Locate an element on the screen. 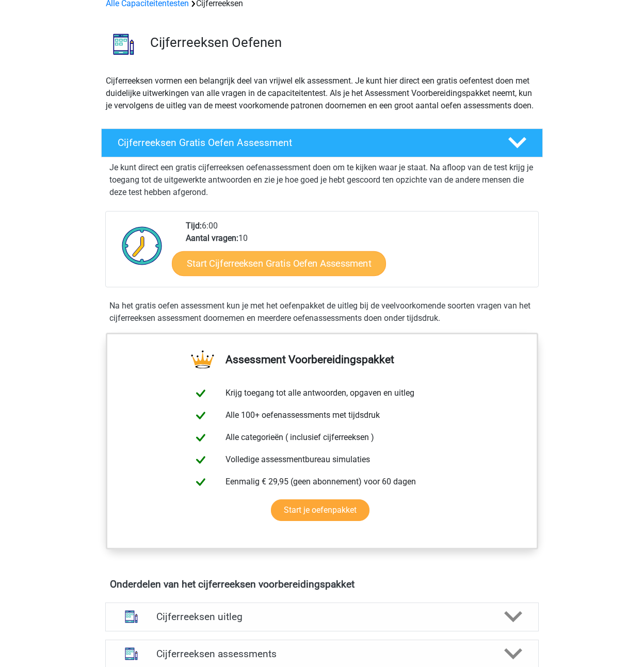 The image size is (644, 667). h4: Onderdelen van het cijferreeksen voorbereidingspakket is located at coordinates (322, 584).